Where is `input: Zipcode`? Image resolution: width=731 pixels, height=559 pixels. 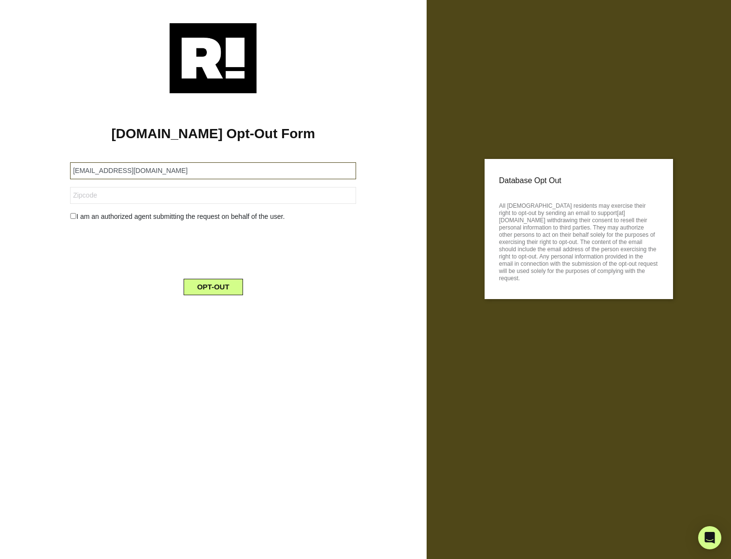
input: Zipcode is located at coordinates (213, 195).